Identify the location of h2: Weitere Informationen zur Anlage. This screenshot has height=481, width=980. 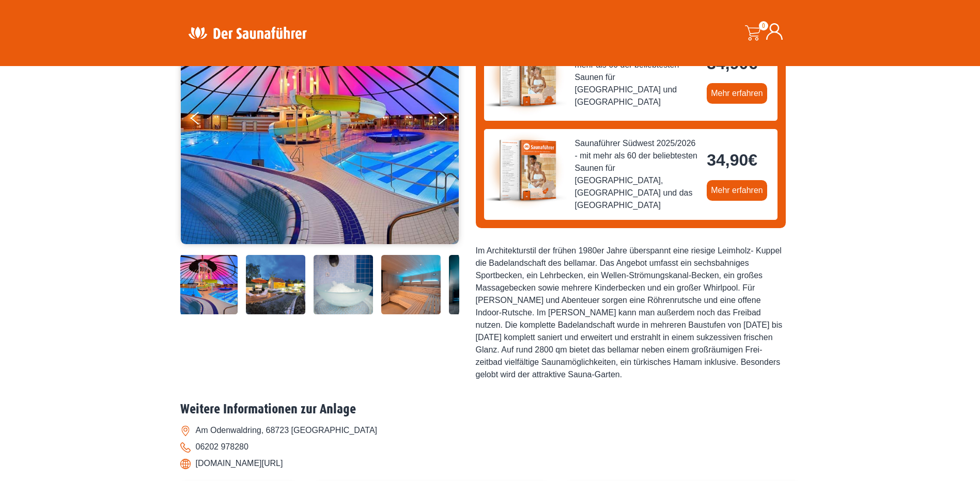
(491, 409).